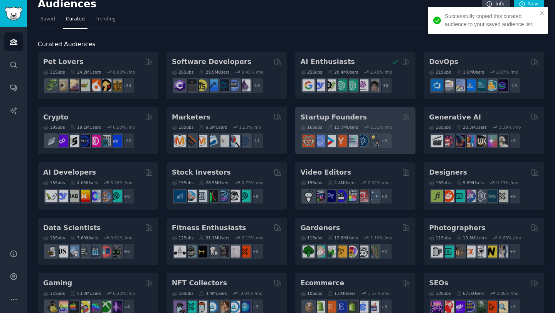 Image resolution: width=555 pixels, height=313 pixels. Describe the element at coordinates (66, 44) in the screenshot. I see `span: Curated Audiences` at that location.